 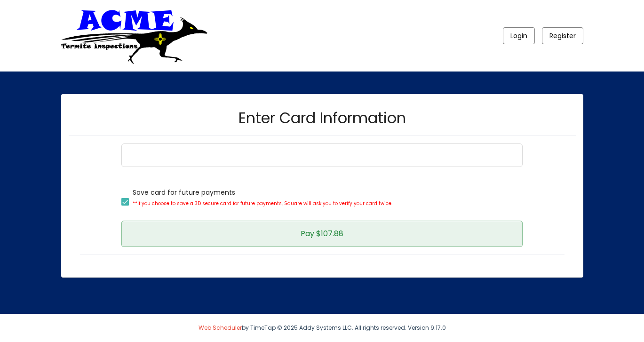 What do you see at coordinates (220, 327) in the screenshot?
I see `a: Web Scheduler` at bounding box center [220, 327].